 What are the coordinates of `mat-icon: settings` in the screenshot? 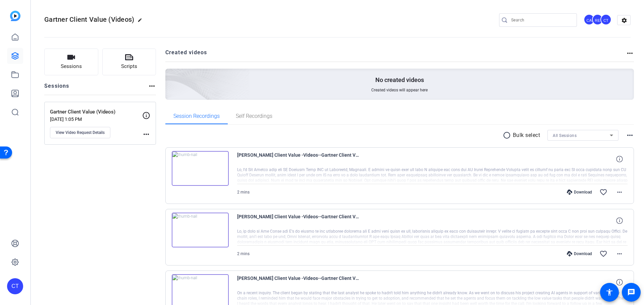 It's located at (624, 21).